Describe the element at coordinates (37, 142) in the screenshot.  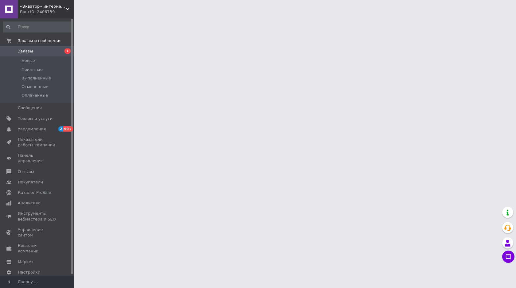
I see `span: Показатели работы компании` at that location.